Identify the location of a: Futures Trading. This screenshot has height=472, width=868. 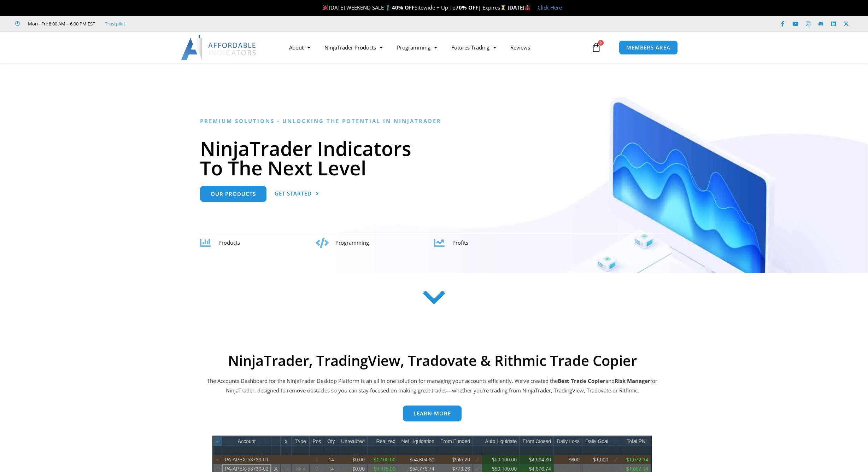
(474, 47).